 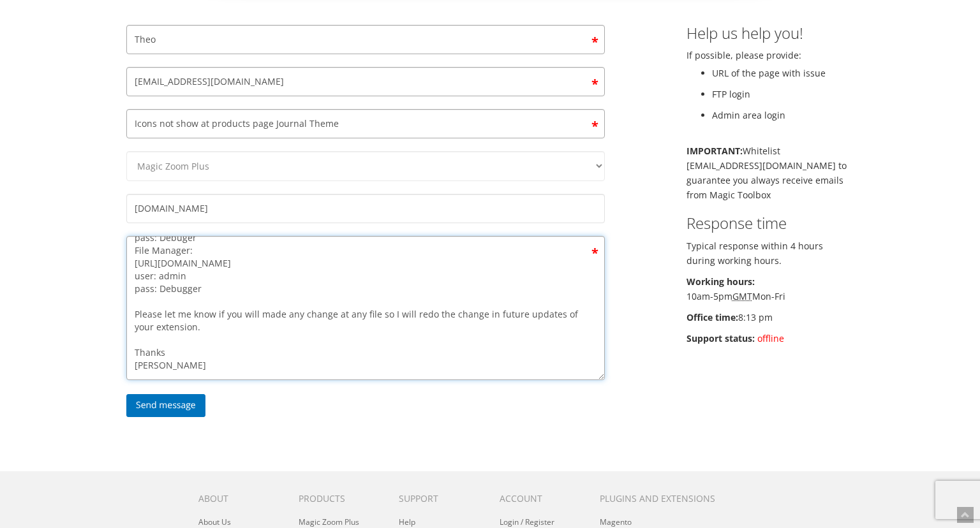 I want to click on li: Admin area login, so click(x=783, y=115).